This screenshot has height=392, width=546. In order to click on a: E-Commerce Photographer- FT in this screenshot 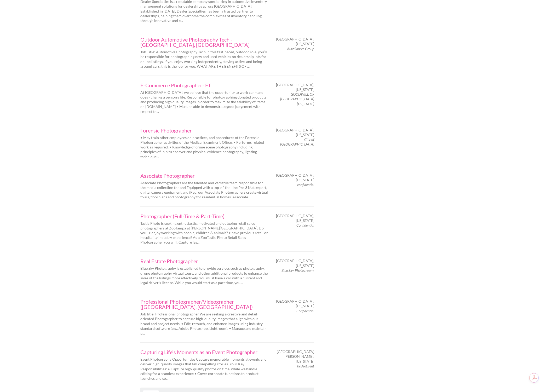, I will do `click(204, 85)`.